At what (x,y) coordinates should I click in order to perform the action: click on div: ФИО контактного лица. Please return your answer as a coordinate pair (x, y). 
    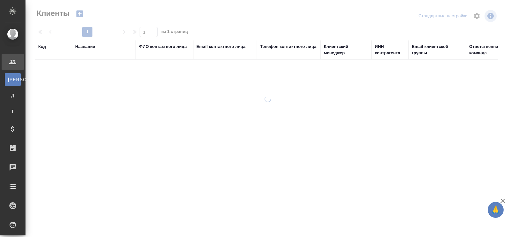
    Looking at the image, I should click on (163, 47).